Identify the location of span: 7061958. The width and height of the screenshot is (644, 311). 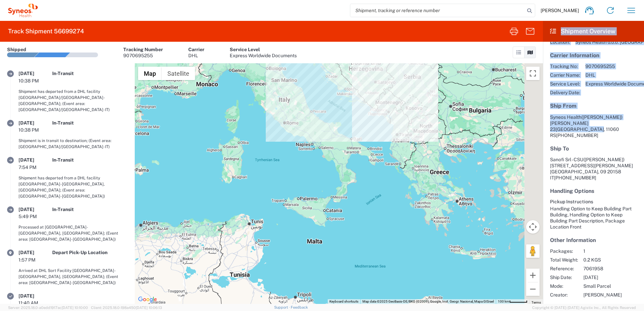
(602, 269).